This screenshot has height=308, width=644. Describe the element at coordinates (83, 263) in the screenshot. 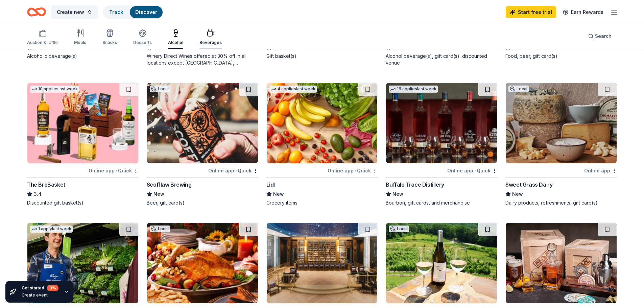

I see `img: Image for Kroger` at that location.